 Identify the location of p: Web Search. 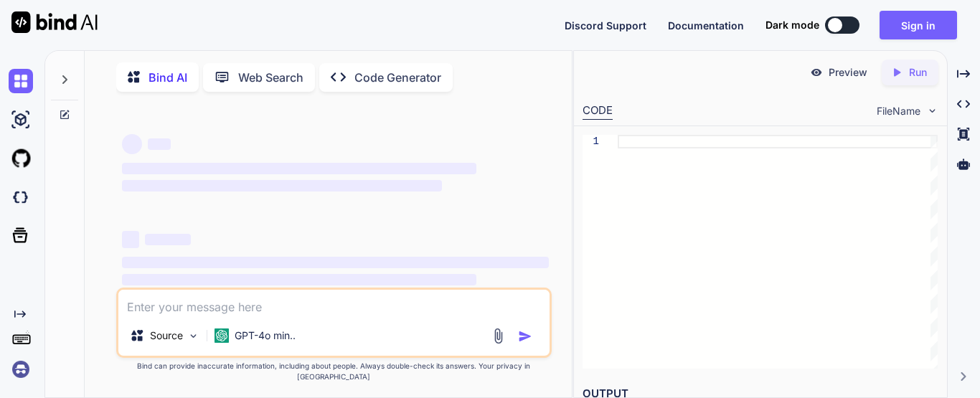
(270, 78).